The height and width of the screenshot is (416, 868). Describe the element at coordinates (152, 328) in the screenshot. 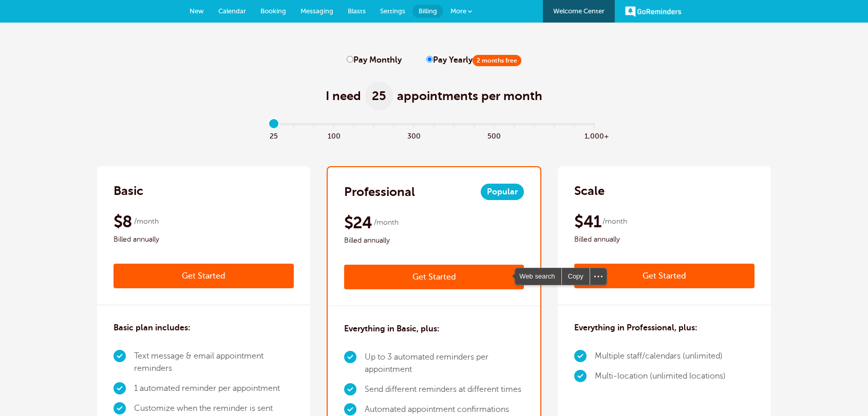

I see `h3: Basic plan includes:` at that location.